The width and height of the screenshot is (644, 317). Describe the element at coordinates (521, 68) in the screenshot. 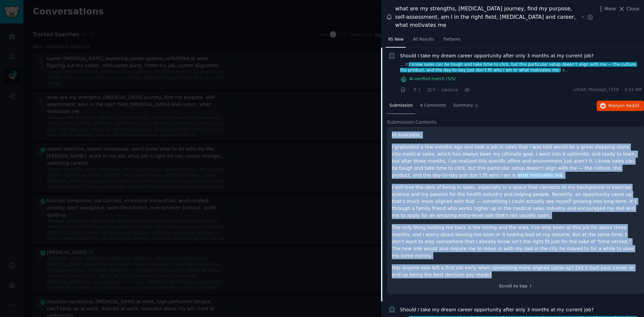

I see `a: ... it.I know sales can be tough and take time to click, but this particular setup doesn’t align ...` at that location.